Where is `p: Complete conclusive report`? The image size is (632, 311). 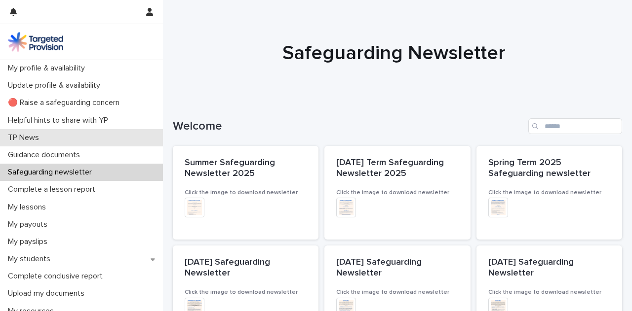
p: Complete conclusive report is located at coordinates (57, 276).